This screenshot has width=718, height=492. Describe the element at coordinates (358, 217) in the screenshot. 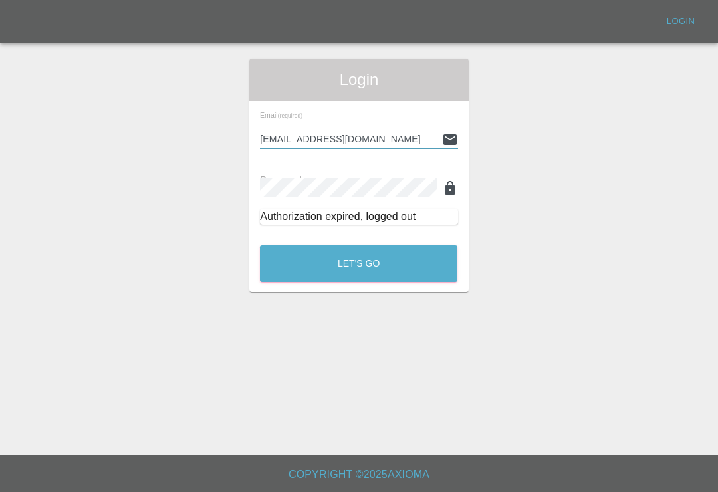

I see `div: Authorization expired, logged out` at that location.